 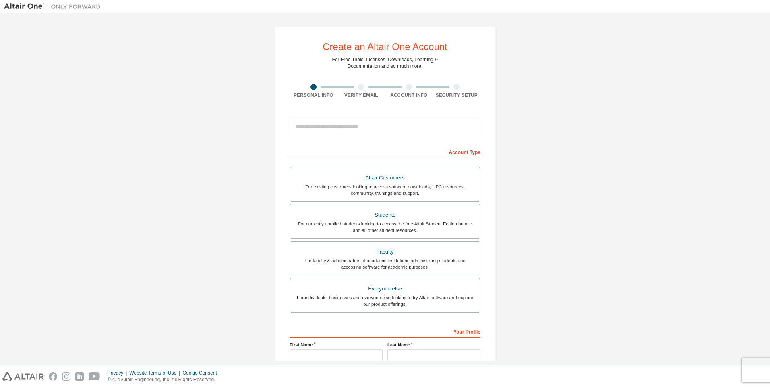 I want to click on div: Your Profile, so click(x=385, y=331).